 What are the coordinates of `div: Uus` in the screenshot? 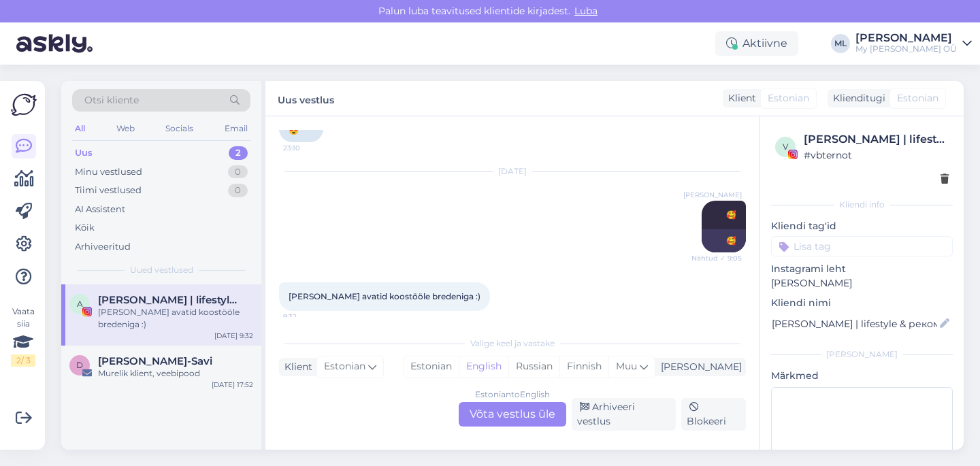 It's located at (83, 153).